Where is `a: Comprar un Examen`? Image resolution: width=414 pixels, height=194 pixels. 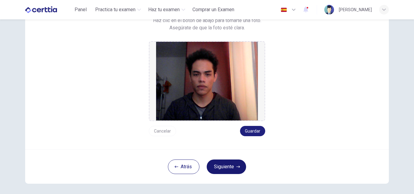 a: Comprar un Examen is located at coordinates (213, 10).